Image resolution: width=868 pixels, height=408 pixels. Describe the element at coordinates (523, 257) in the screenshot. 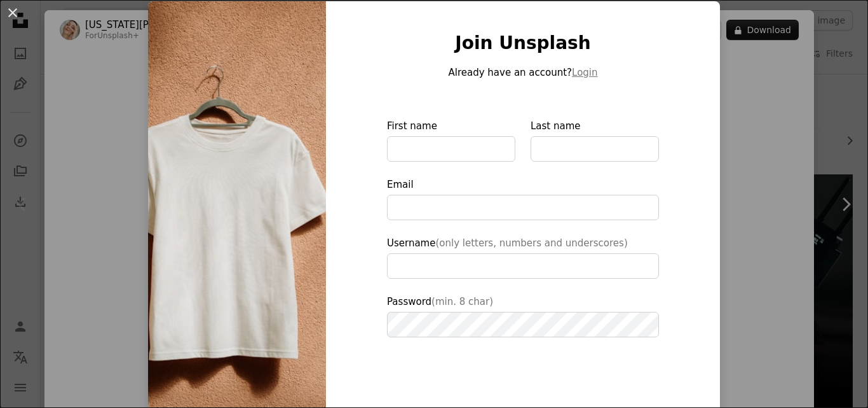

I see `label: Username` at that location.